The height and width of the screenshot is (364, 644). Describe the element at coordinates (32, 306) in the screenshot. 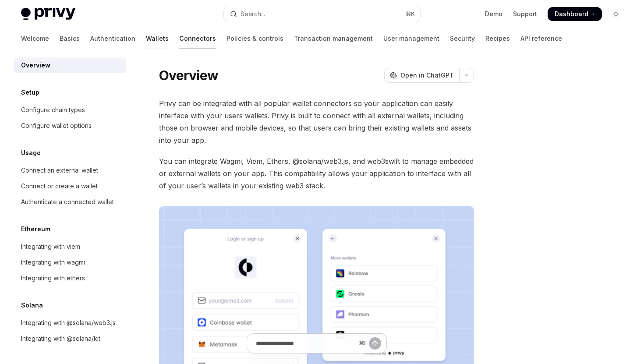

I see `h5: Solana` at that location.